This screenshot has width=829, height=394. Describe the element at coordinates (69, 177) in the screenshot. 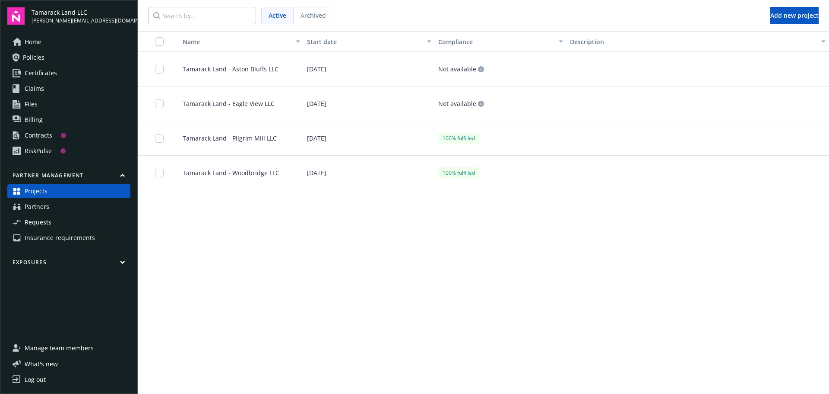

I see `button: Partner management` at that location.